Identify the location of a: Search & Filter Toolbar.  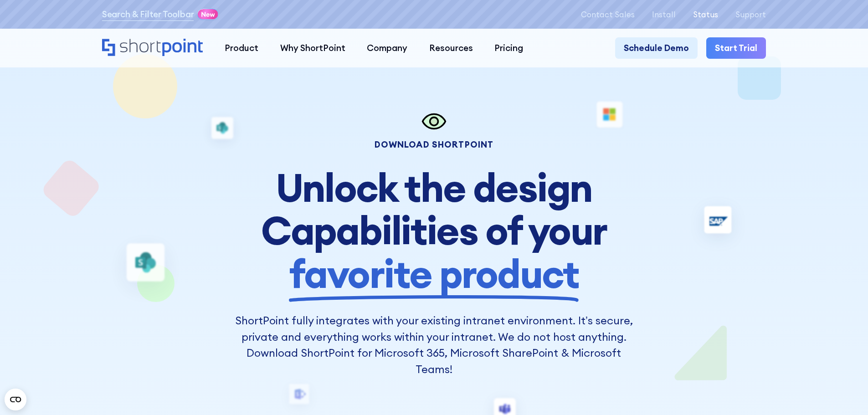
(148, 14).